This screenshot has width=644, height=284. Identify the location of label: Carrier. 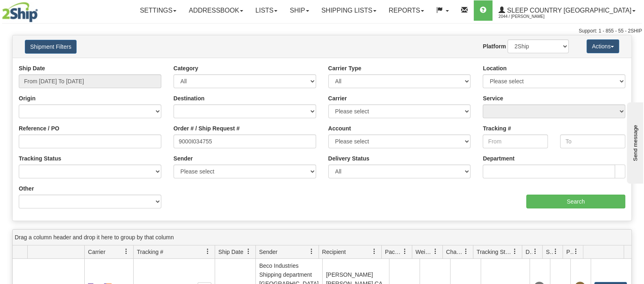
(337, 98).